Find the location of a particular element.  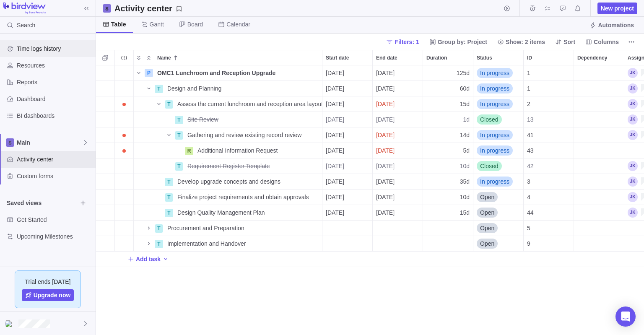

span: Time logs history is located at coordinates (55, 49).